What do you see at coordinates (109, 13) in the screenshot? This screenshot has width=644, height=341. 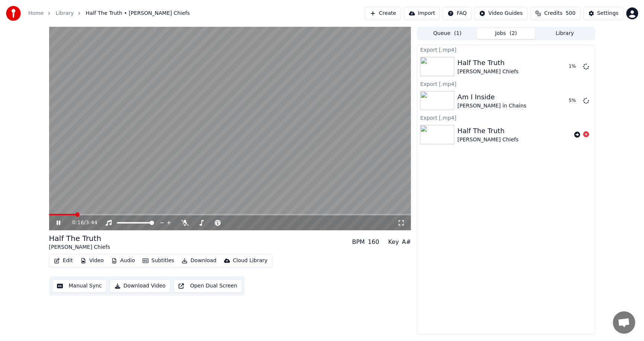 I see `nav: breadcrumb` at bounding box center [109, 13].